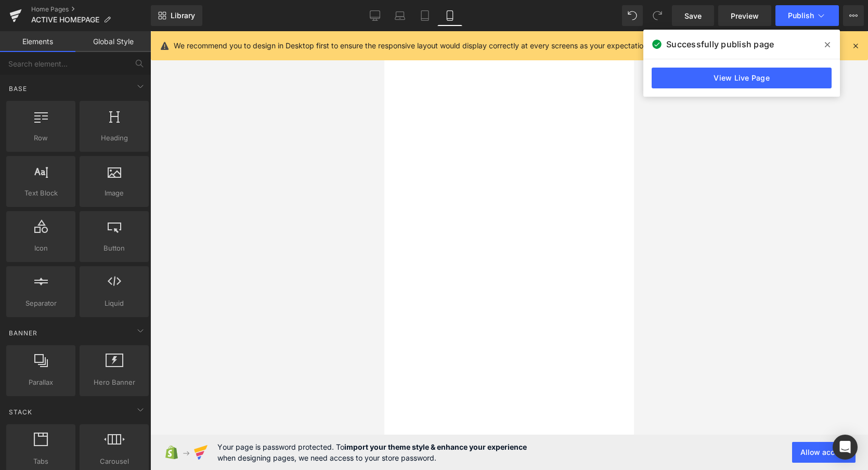 The image size is (868, 470). I want to click on span: Image, so click(114, 193).